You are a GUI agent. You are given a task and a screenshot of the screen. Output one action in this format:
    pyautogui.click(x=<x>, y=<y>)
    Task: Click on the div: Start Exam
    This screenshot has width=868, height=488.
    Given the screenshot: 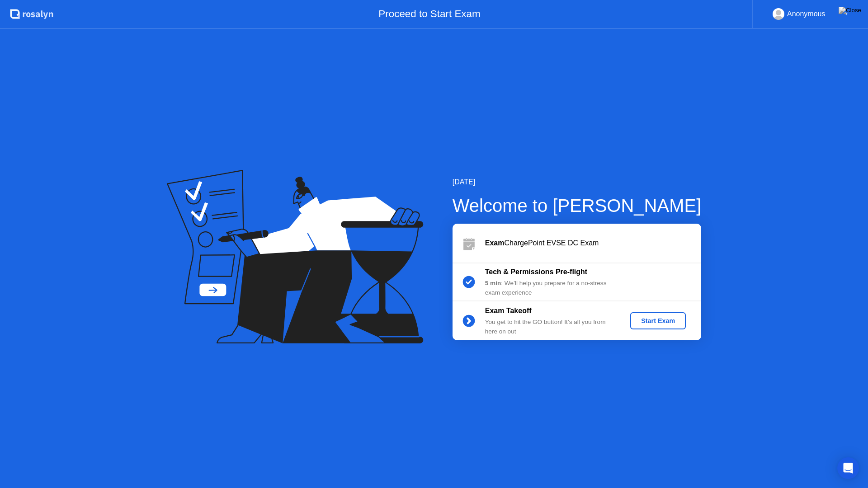 What is the action you would take?
    pyautogui.click(x=657, y=320)
    